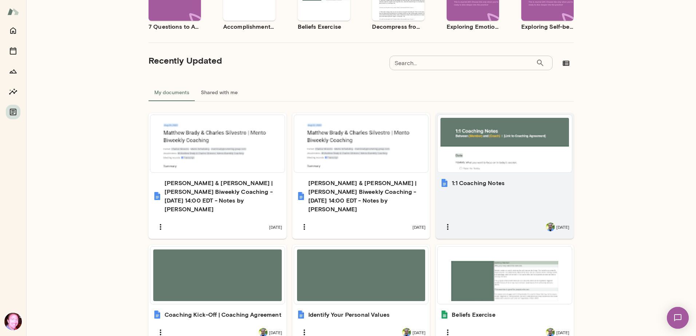 This screenshot has width=696, height=336. I want to click on img: Matthew Brady & Charles Silvestro | Mento Biweekly Coaching - 2025/08/22 14:00 EDT - Notes by Gemini, so click(301, 196).